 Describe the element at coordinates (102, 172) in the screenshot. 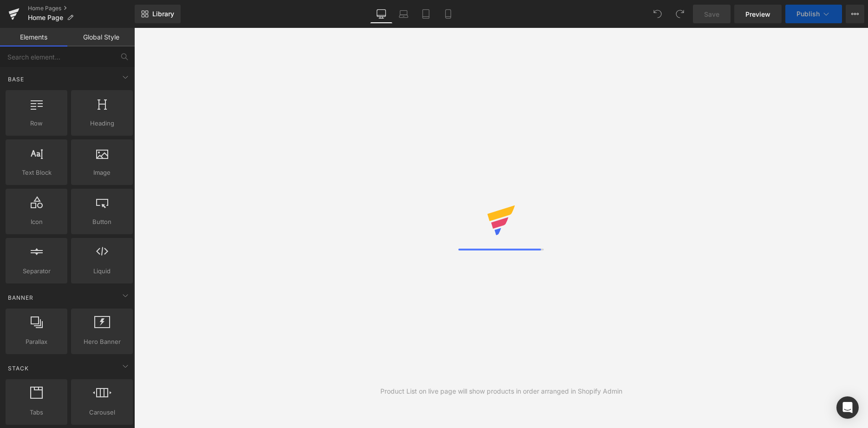

I see `span: Image` at that location.